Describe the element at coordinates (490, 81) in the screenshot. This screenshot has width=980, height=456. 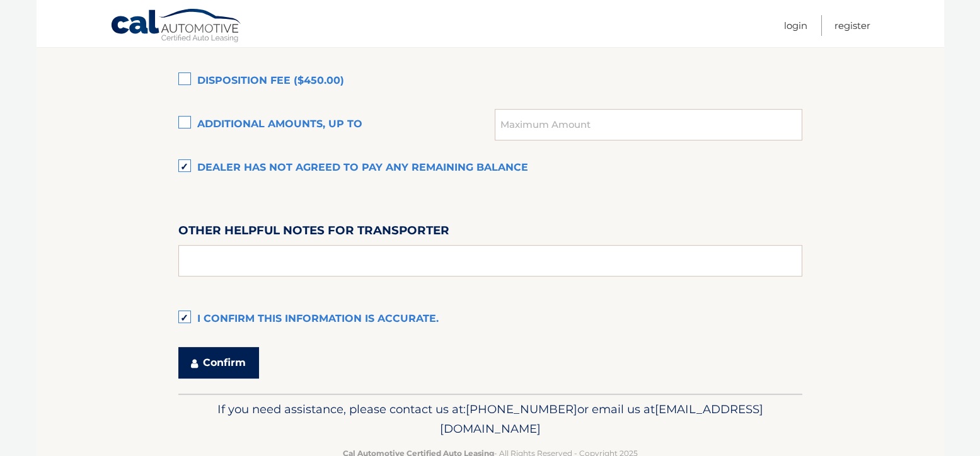
I see `label: Disposition Fee ($450.00)` at that location.